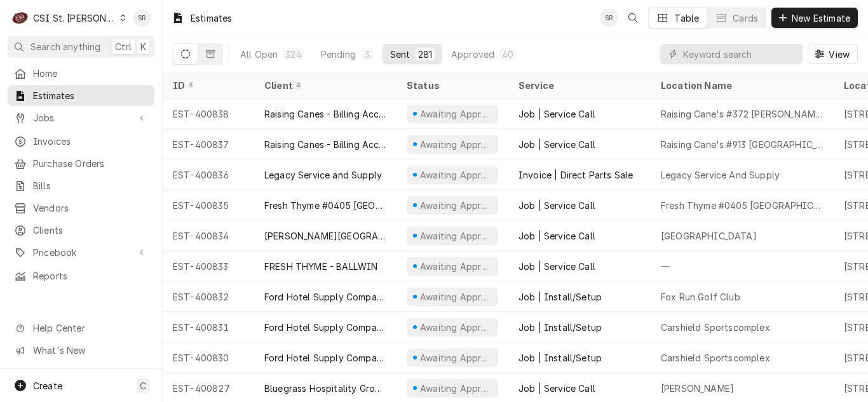  Describe the element at coordinates (508, 54) in the screenshot. I see `div: 40` at that location.